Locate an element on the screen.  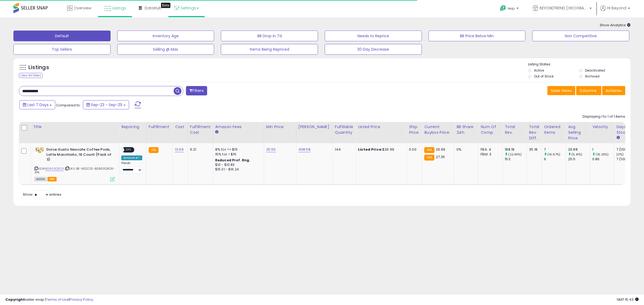
div: $15.01 - $16.24 is located at coordinates (238, 170).